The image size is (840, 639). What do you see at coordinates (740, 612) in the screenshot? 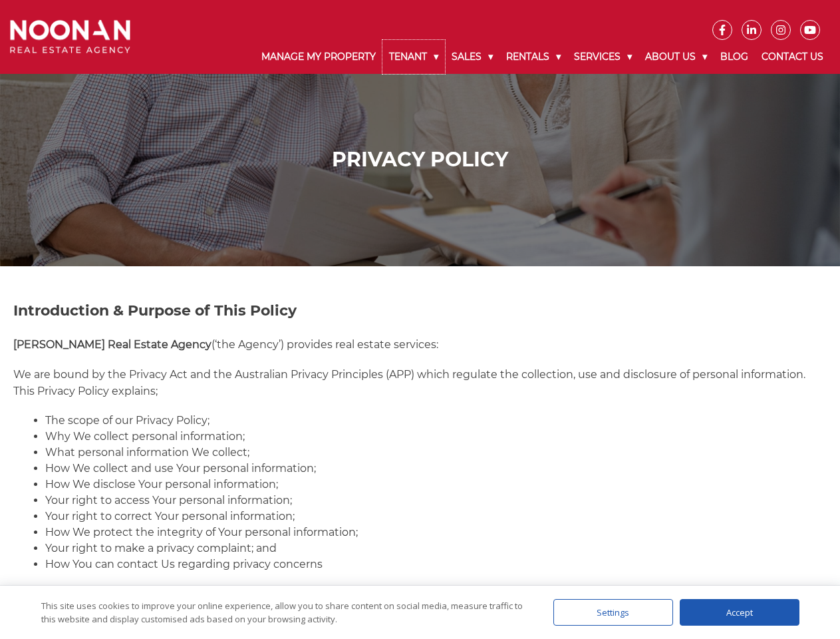
I see `div: Accept` at bounding box center [740, 612].